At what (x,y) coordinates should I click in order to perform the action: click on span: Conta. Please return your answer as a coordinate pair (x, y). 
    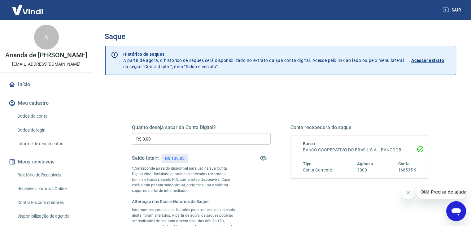
    Looking at the image, I should click on (403, 164).